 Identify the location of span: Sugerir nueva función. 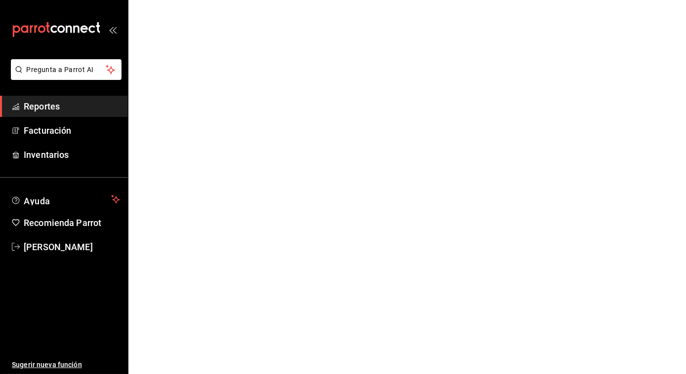
(66, 365).